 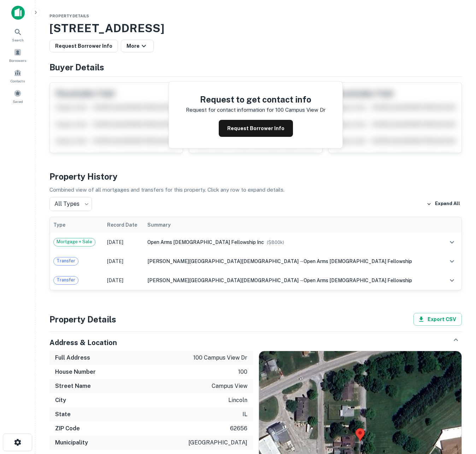 What do you see at coordinates (17, 96) in the screenshot?
I see `div: Saved` at bounding box center [17, 96].